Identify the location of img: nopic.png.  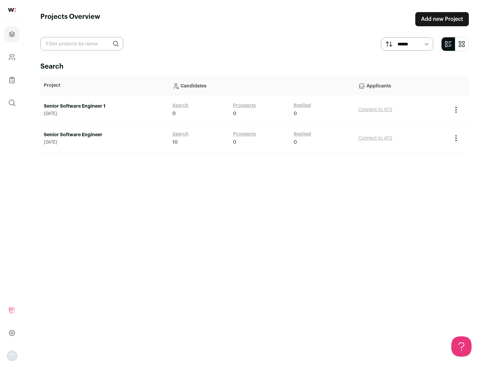
(12, 356).